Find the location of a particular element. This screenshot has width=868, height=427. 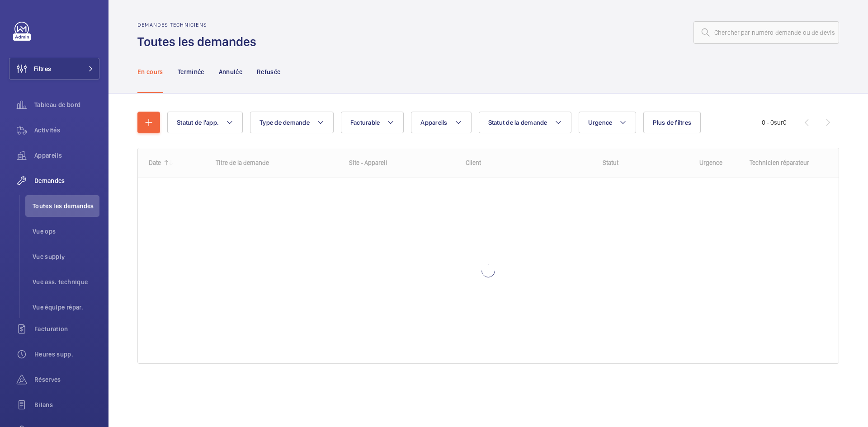

span: Vue ops is located at coordinates (66, 231).